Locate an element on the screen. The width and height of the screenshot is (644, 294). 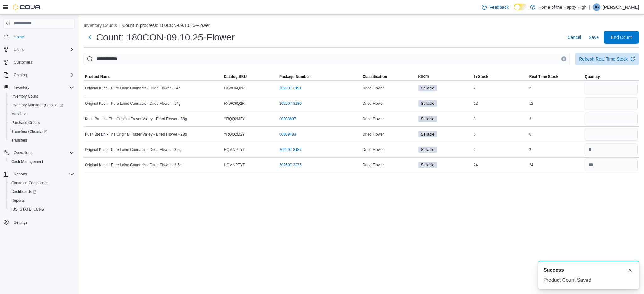
a: Home is located at coordinates (19, 37).